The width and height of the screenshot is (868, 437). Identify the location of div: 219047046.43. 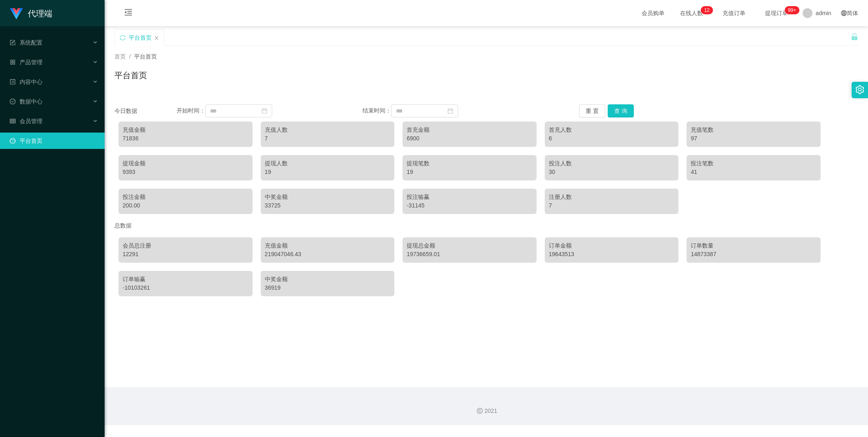
(328, 254).